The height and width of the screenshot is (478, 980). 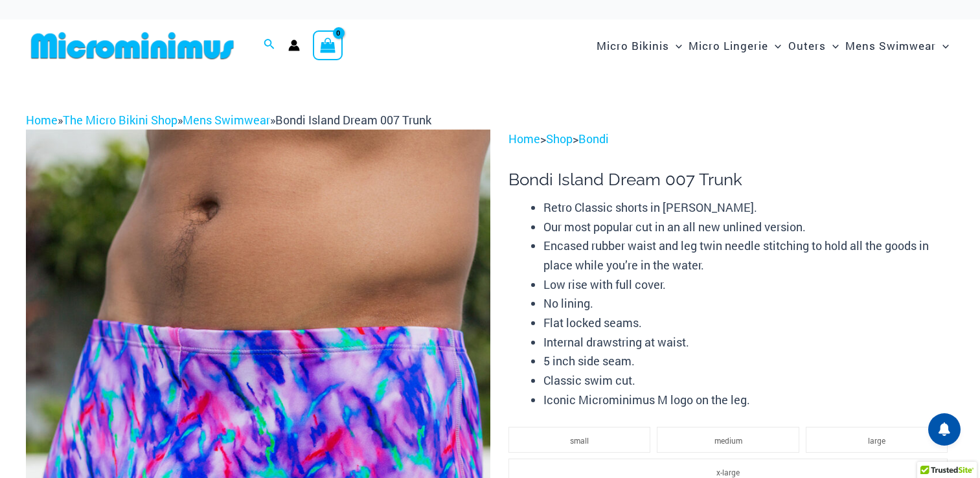 What do you see at coordinates (734, 45) in the screenshot?
I see `a: Micro LingerieMenu ToggleMenu Toggle` at bounding box center [734, 45].